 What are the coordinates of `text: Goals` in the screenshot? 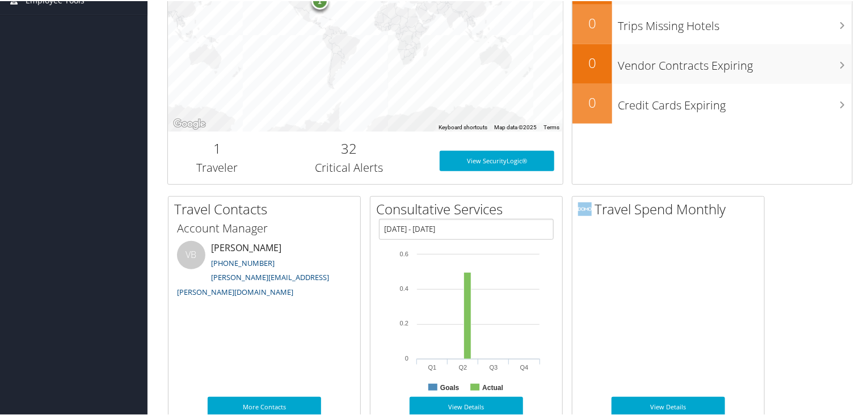 It's located at (450, 387).